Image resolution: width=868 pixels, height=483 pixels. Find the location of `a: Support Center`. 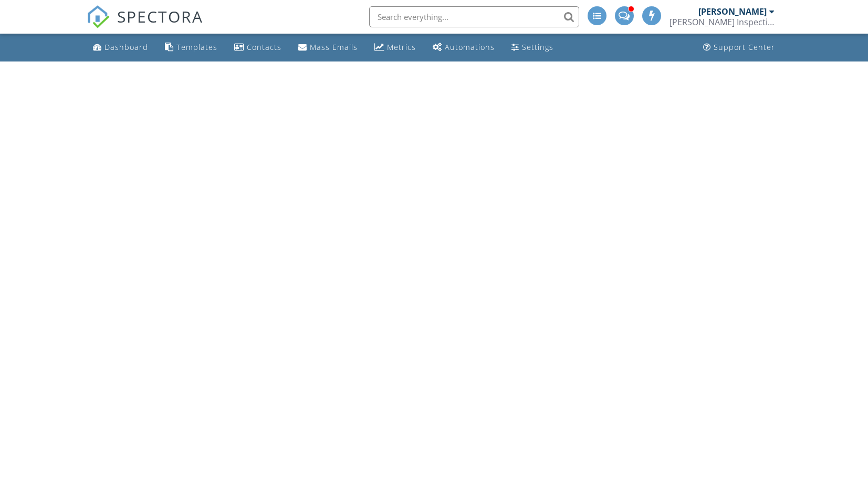

a: Support Center is located at coordinates (739, 47).